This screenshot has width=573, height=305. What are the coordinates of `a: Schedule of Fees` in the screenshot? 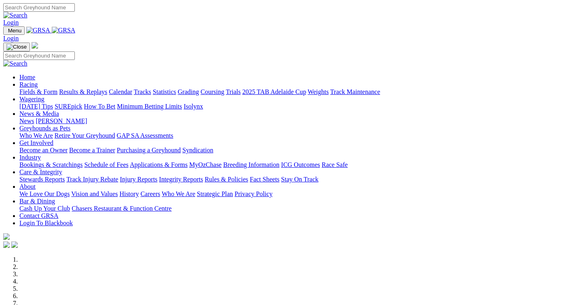 It's located at (106, 164).